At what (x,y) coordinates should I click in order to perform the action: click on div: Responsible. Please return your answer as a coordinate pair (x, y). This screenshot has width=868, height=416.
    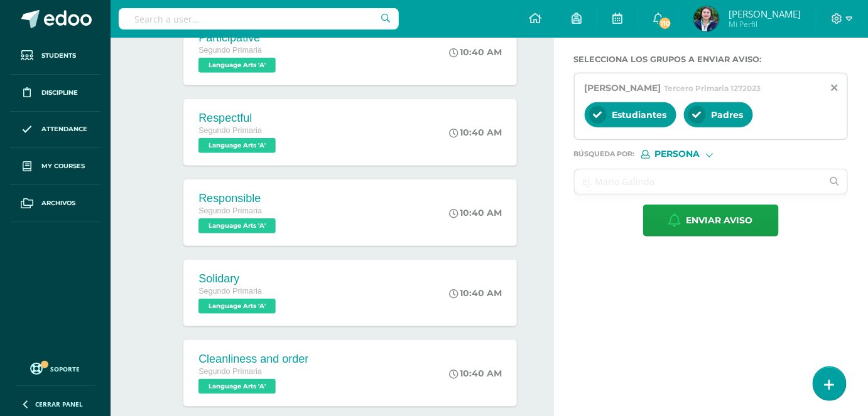
    Looking at the image, I should click on (239, 198).